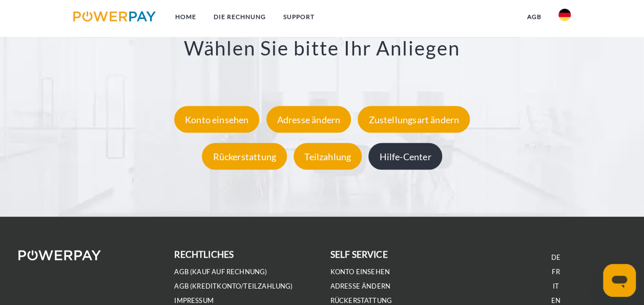  What do you see at coordinates (328, 157) in the screenshot?
I see `a: Teilzahlung` at bounding box center [328, 157].